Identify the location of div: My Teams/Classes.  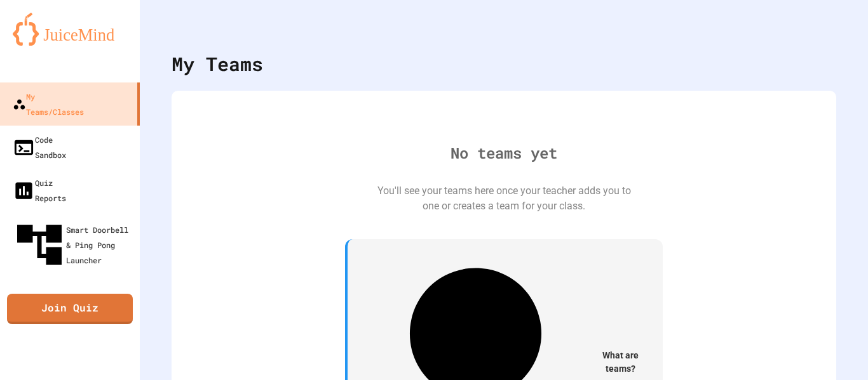
(48, 104).